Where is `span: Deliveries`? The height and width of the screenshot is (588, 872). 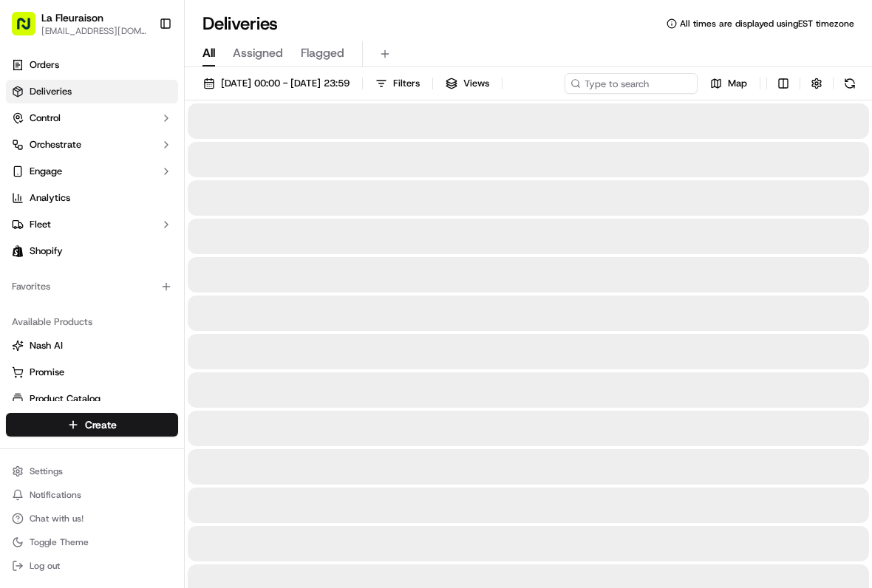
span: Deliveries is located at coordinates (50, 92).